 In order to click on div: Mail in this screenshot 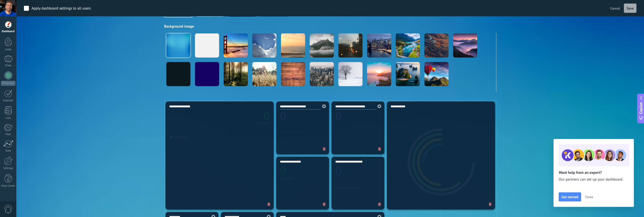, I will do `click(9, 134)`.